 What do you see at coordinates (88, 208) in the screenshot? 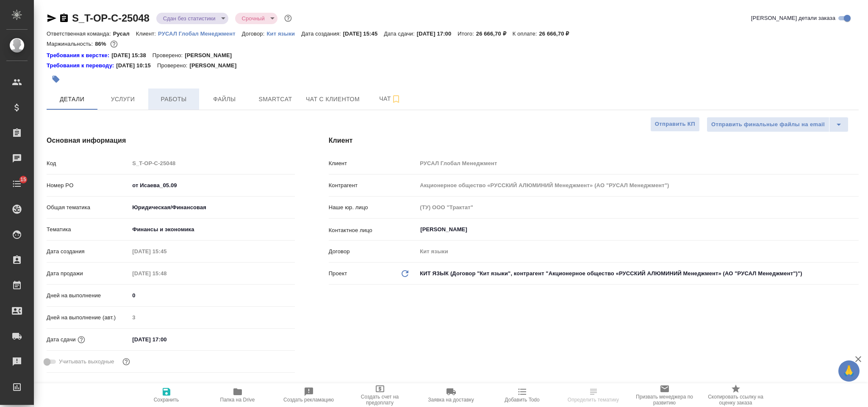
I see `p: Общая тематика` at bounding box center [88, 208].